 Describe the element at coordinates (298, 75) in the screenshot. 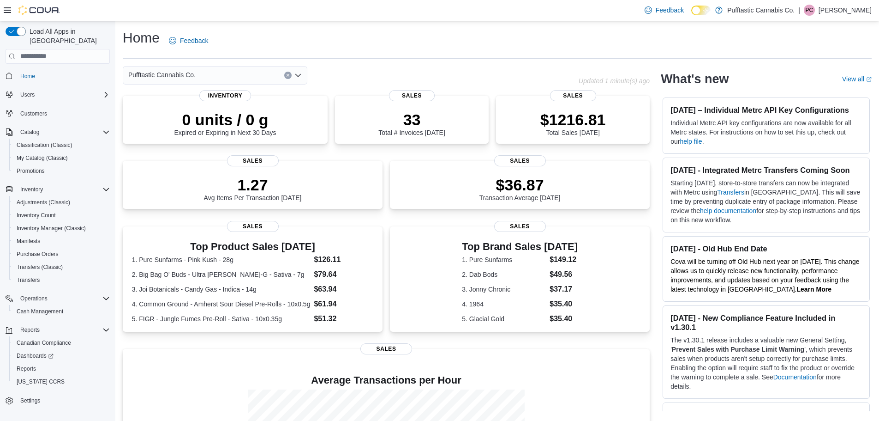

I see `button: Open list of options` at that location.